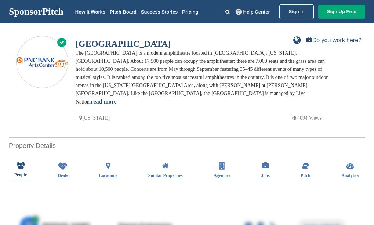  What do you see at coordinates (123, 12) in the screenshot?
I see `a: Pitch Board` at bounding box center [123, 12].